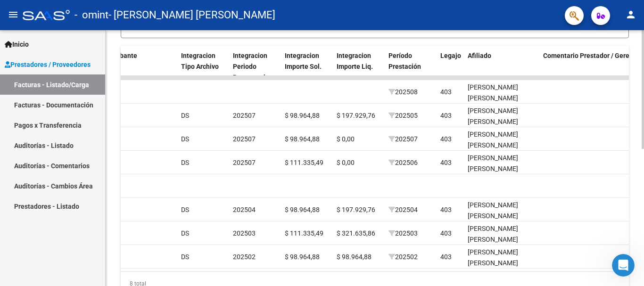 This screenshot has width=644, height=286. What do you see at coordinates (451, 55) in the screenshot?
I see `span: Legajo` at bounding box center [451, 55].